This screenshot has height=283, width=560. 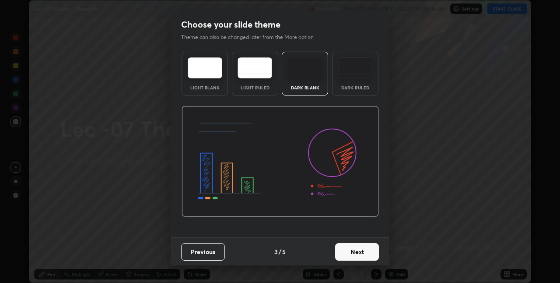 I want to click on h2: Choose your slide theme, so click(x=231, y=25).